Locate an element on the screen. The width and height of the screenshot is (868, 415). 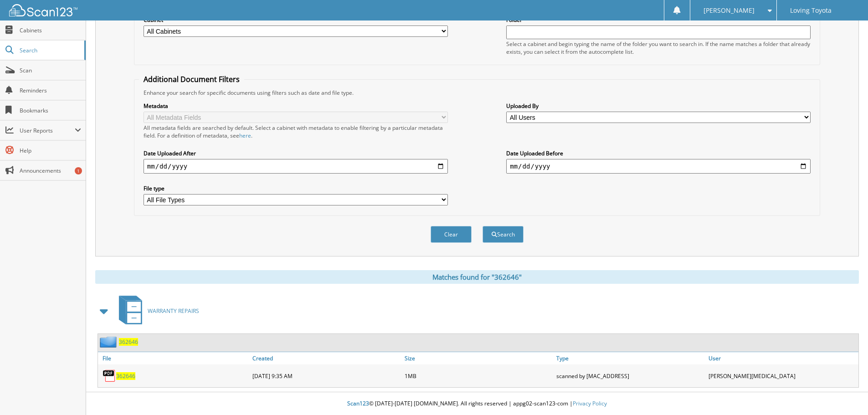
div: Enhance your search for specific documents using filters such as date and file type. is located at coordinates (476, 92).